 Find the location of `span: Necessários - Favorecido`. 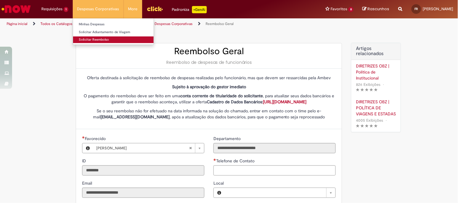

span: Necessários - Favorecido is located at coordinates (96, 139).